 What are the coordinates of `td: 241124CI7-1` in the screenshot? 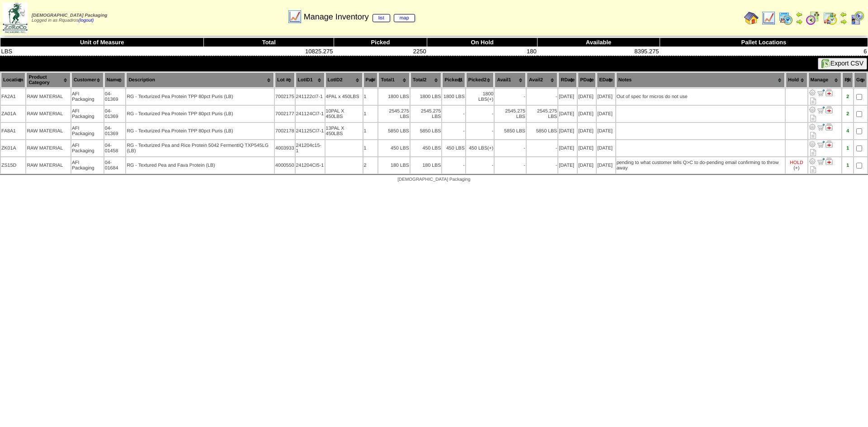 It's located at (310, 114).